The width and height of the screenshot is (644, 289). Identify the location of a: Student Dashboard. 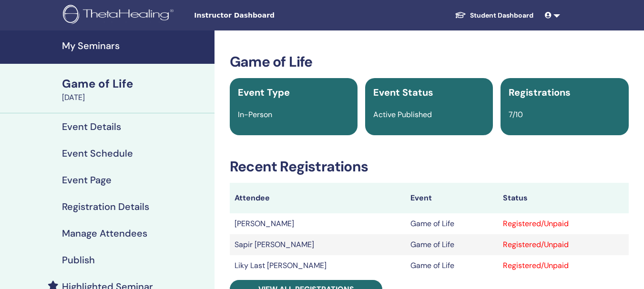
(494, 15).